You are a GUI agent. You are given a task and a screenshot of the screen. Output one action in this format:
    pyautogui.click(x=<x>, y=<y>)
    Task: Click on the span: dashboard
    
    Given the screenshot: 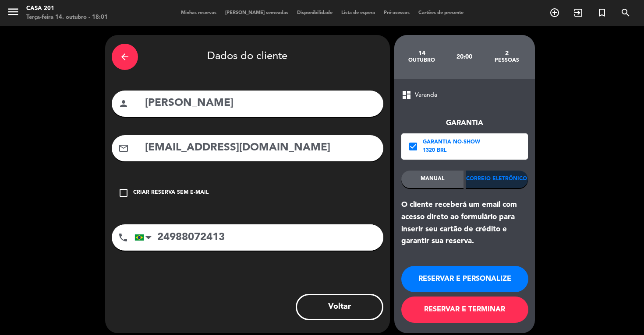 What is the action you would take?
    pyautogui.click(x=407, y=95)
    